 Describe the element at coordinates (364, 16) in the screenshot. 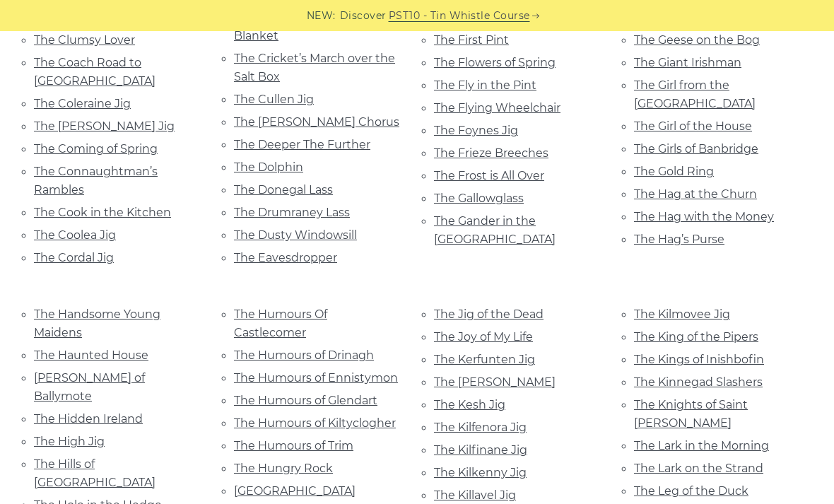

I see `span: Discover` at that location.